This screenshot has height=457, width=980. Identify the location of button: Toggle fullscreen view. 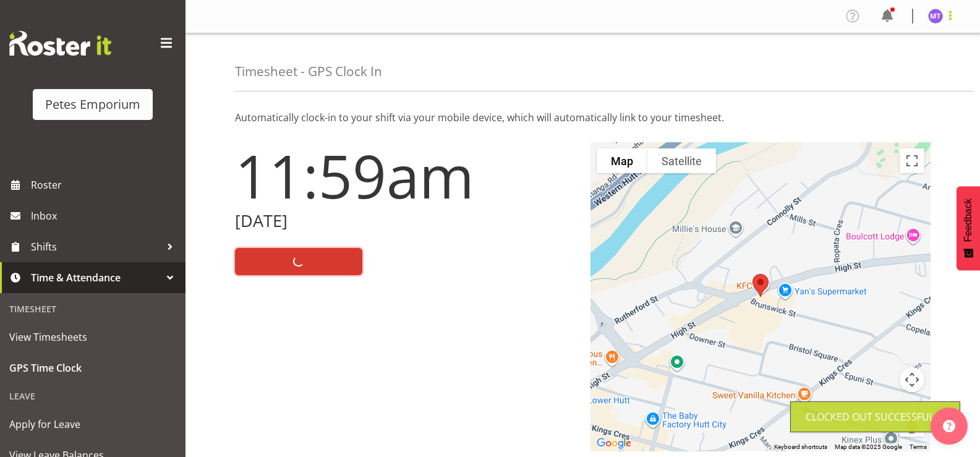
(912, 161).